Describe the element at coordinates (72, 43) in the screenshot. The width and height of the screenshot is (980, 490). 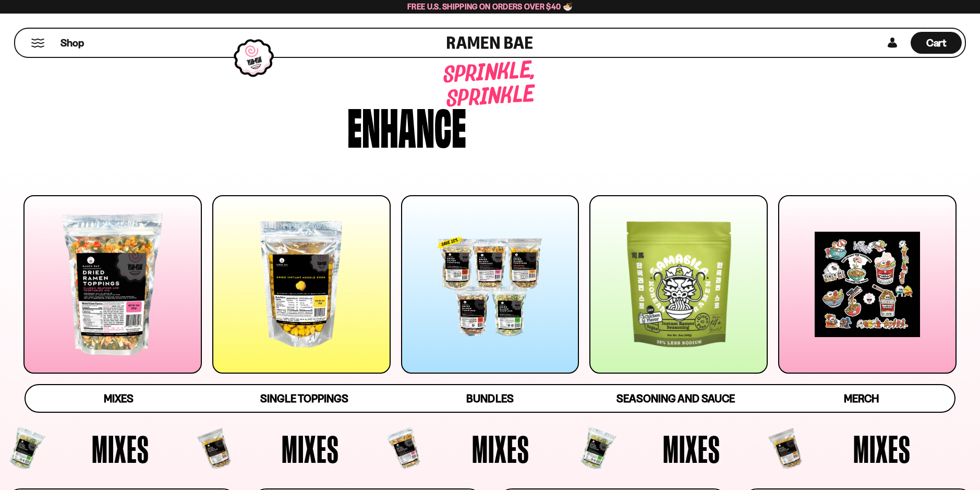
I see `span: Shop` at that location.